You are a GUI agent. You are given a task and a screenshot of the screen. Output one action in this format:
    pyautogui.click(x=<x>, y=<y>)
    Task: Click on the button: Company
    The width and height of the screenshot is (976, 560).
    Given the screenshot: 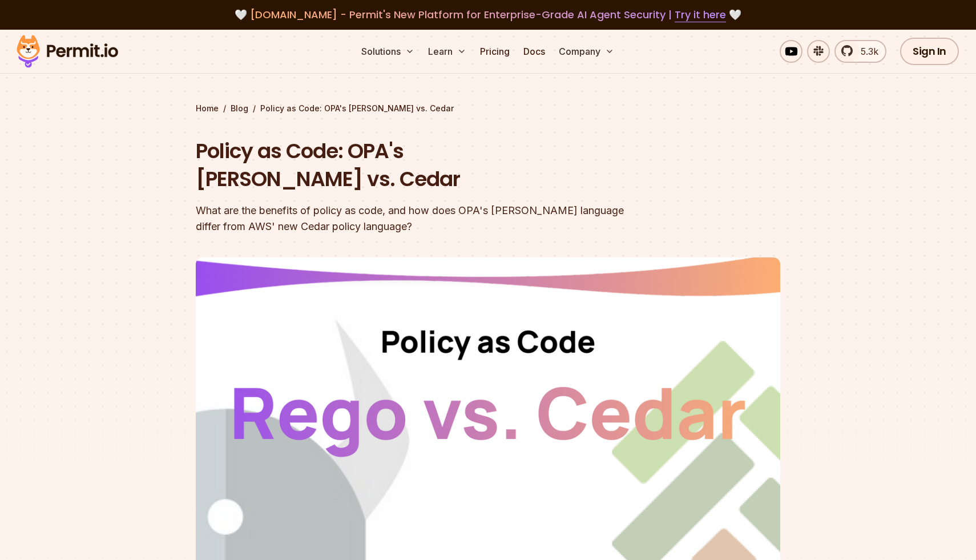 What is the action you would take?
    pyautogui.click(x=587, y=51)
    